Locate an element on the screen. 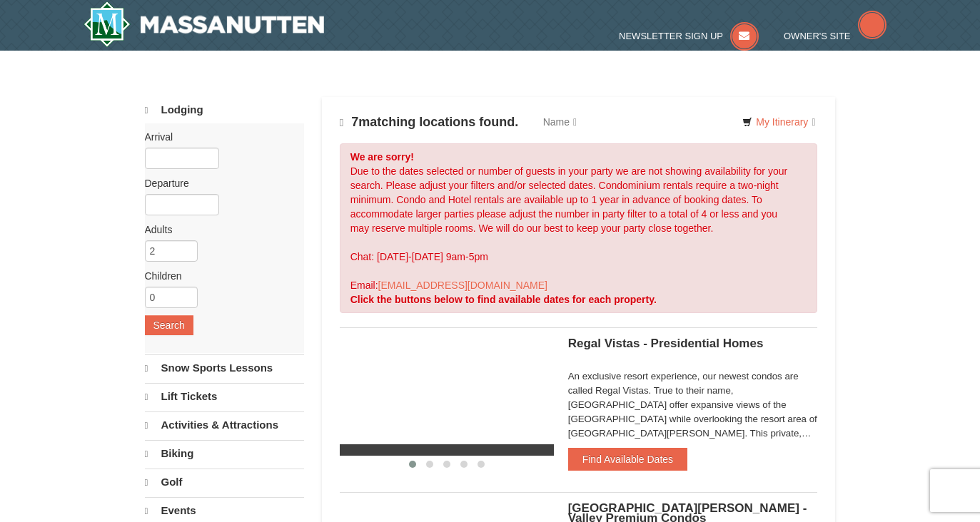 The image size is (980, 522). span: Regal Vistas - Presidential Homes is located at coordinates (666, 343).